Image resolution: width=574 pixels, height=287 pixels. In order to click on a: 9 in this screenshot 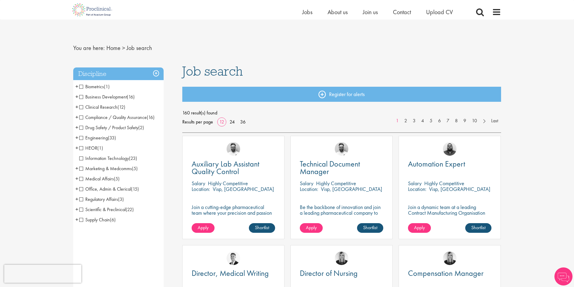, I will do `click(465, 121)`.